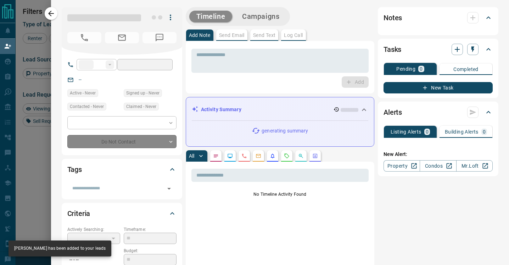 The image size is (509, 265). I want to click on h2: Tags, so click(74, 169).